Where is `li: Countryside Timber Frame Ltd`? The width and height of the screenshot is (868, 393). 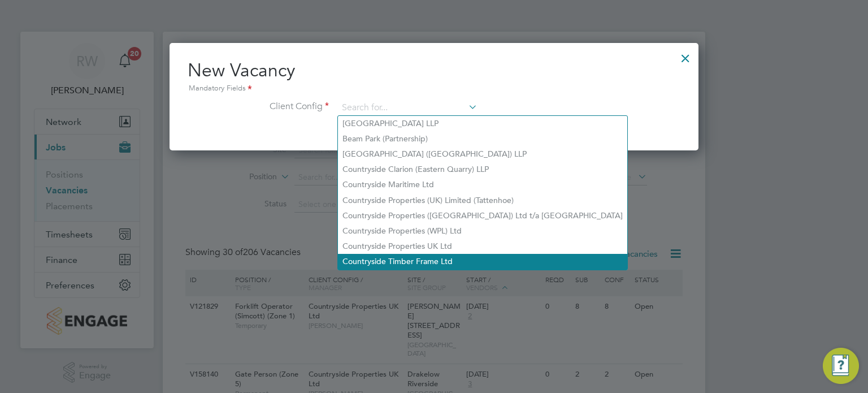 li: Countryside Timber Frame Ltd is located at coordinates (483, 261).